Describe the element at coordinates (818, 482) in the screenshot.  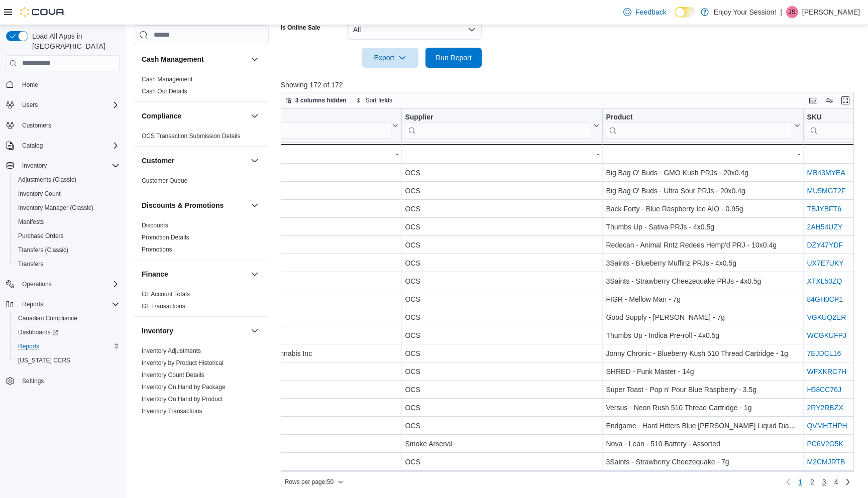
I see `ul: Pagination for preceding grid` at that location.